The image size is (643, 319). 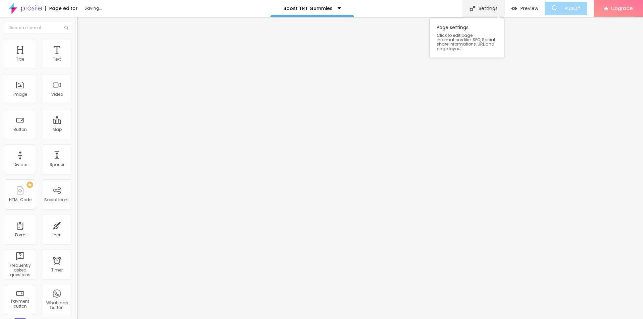 What do you see at coordinates (467, 42) in the screenshot?
I see `span: Click to edit page informations like: SEO, Social share informations, URL and page layout.` at bounding box center [467, 42].